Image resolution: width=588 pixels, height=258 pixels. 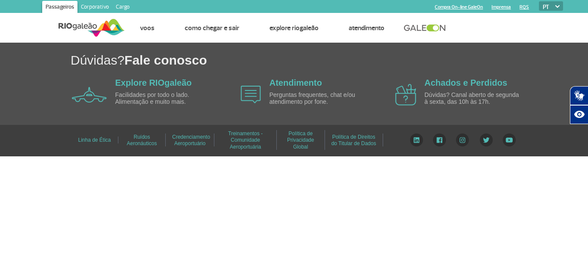 I want to click on a: Credenciamento Aeroportuário, so click(x=191, y=140).